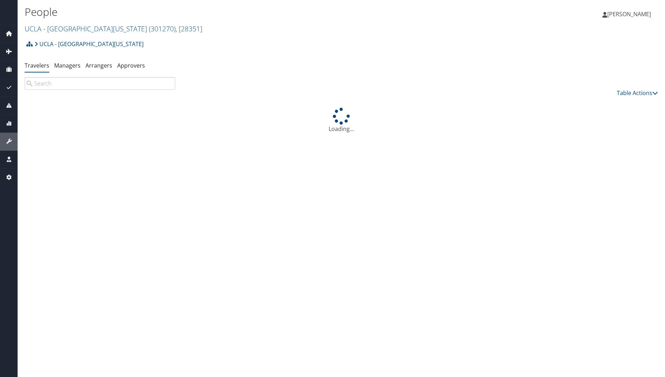 Image resolution: width=665 pixels, height=377 pixels. Describe the element at coordinates (189, 29) in the screenshot. I see `span: , [ 28351 ]` at that location.